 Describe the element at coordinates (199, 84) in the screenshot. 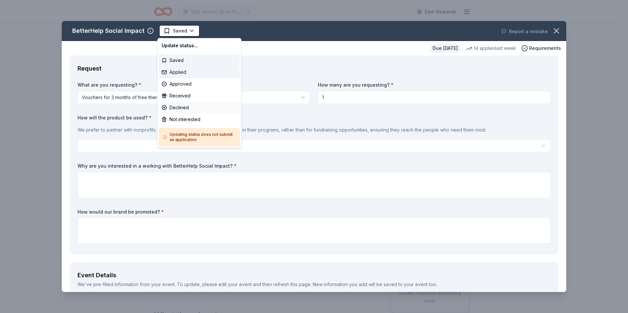

I see `div: Approved` at that location.